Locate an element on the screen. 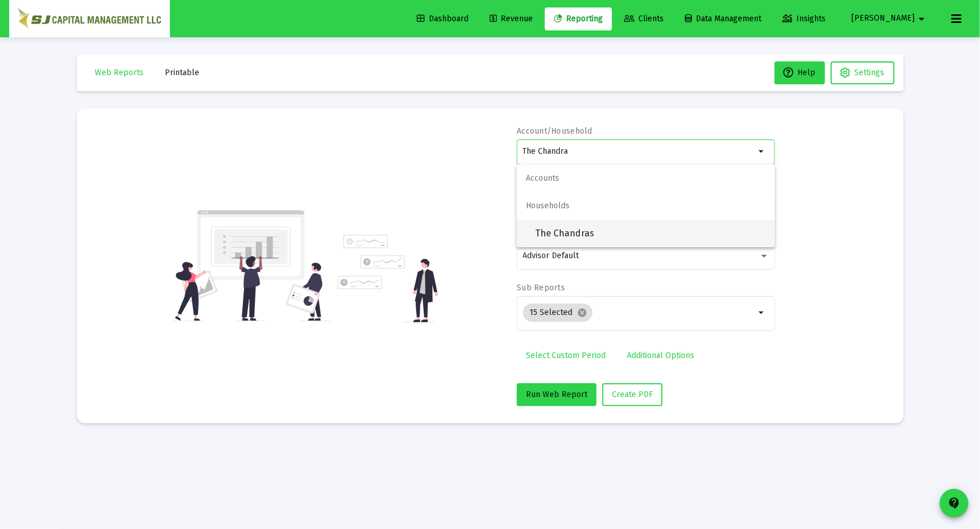  a: Data Management is located at coordinates (723, 19).